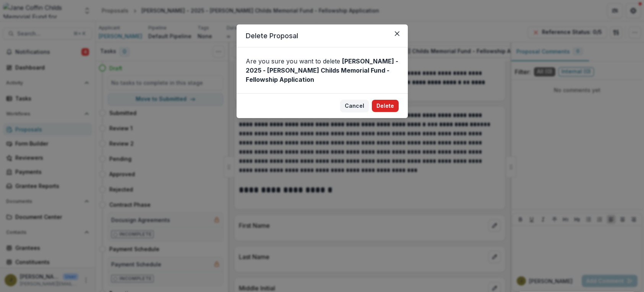 The image size is (644, 292). What do you see at coordinates (322, 36) in the screenshot?
I see `header: Delete Proposal` at bounding box center [322, 36].